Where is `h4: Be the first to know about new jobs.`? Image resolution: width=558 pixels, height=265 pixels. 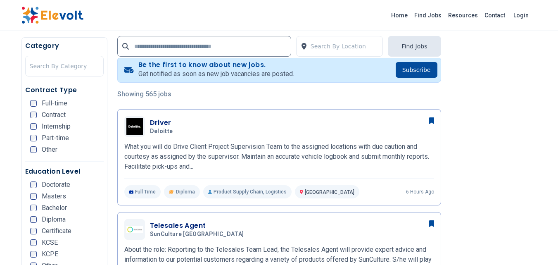
h4: Be the first to know about new jobs. is located at coordinates (216, 65).